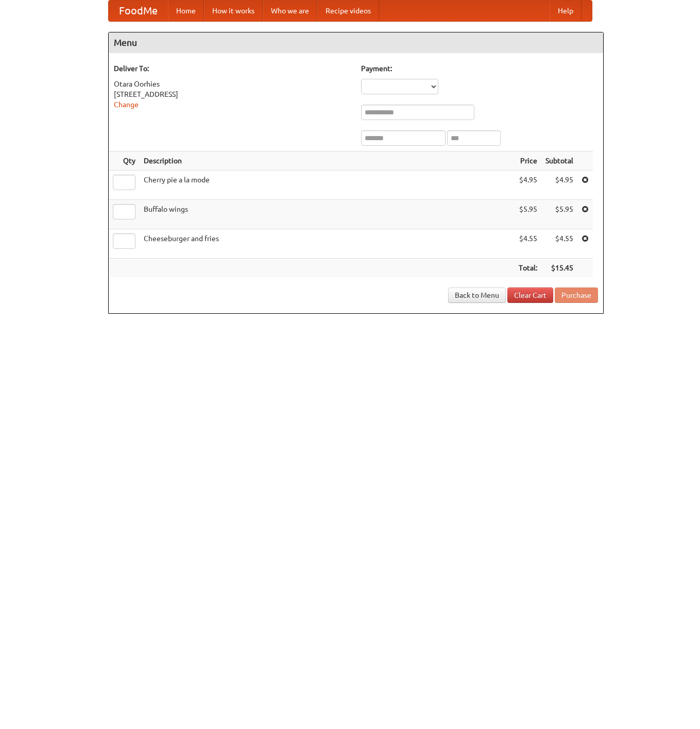  I want to click on a: Clear Cart, so click(530, 295).